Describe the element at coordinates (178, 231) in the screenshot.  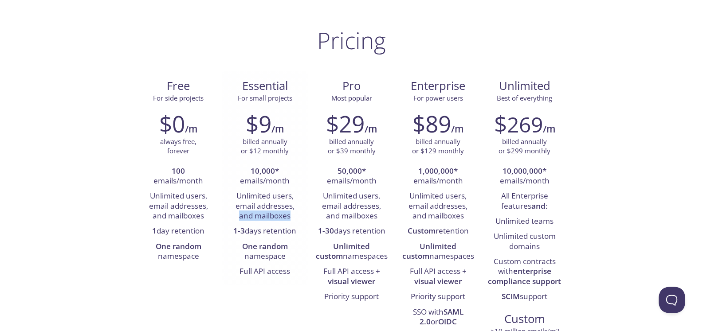
I see `li: day retention` at that location.